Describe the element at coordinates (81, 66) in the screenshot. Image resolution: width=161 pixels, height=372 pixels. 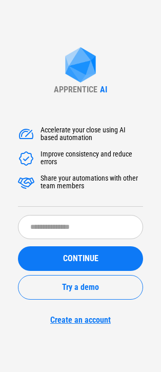
I see `img: Apprentice AI` at that location.